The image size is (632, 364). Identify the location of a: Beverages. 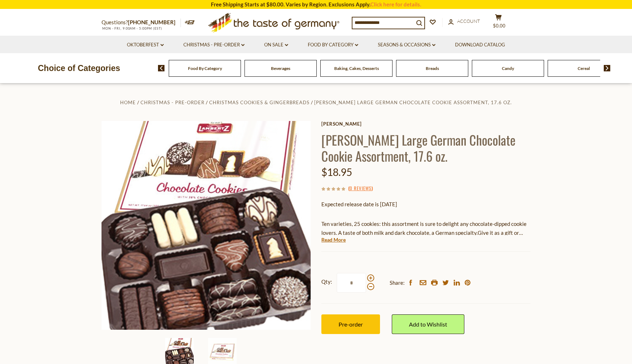
(281, 69).